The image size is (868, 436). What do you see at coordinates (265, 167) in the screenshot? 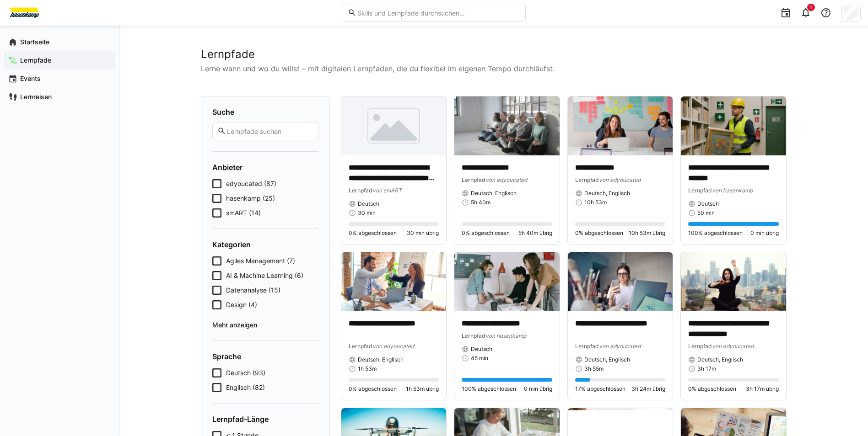
I see `h4: Anbieter` at bounding box center [265, 167].